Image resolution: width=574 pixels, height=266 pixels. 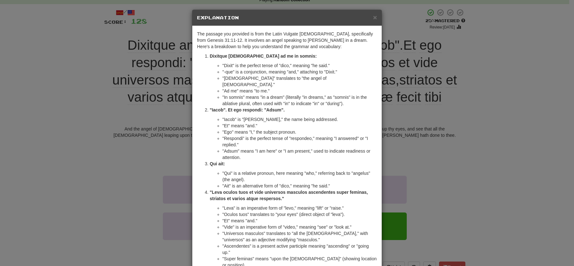 What do you see at coordinates (300, 142) in the screenshot?
I see `li: "Respondi" is the perfect tense of "respondeo," meaning "I answered" or "I replied."` at bounding box center [300, 142].